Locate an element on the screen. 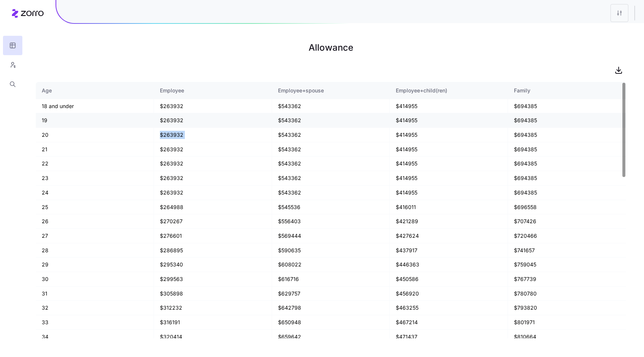 This screenshot has width=644, height=357. td: $707426 is located at coordinates (567, 221).